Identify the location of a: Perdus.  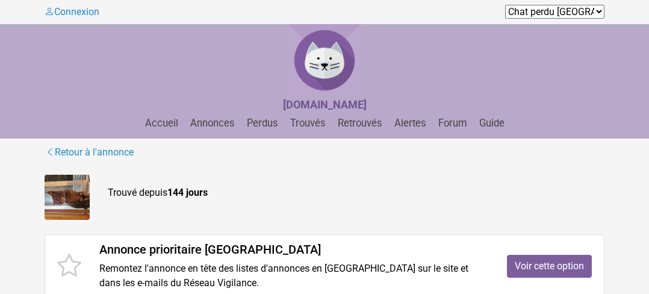
(262, 123).